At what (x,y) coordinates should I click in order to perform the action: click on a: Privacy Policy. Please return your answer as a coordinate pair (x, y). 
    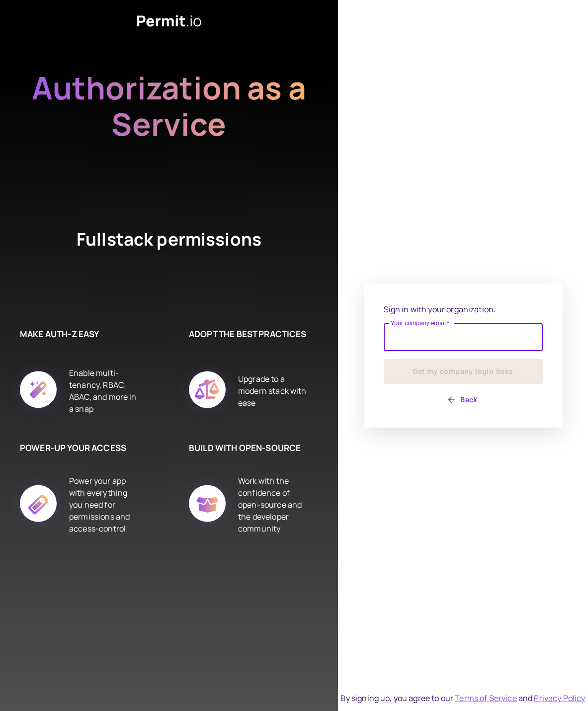
    Looking at the image, I should click on (559, 698).